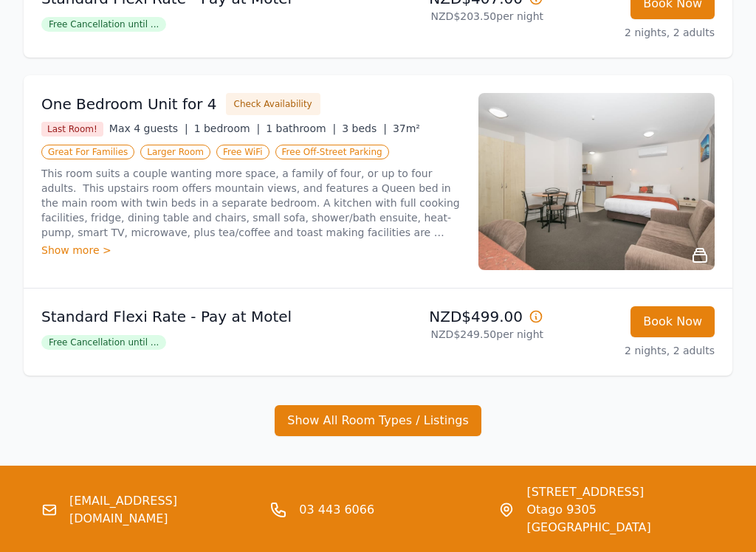  I want to click on div: Show more >, so click(251, 250).